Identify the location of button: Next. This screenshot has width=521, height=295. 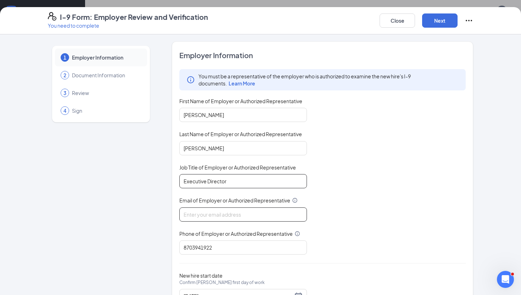
(440, 21).